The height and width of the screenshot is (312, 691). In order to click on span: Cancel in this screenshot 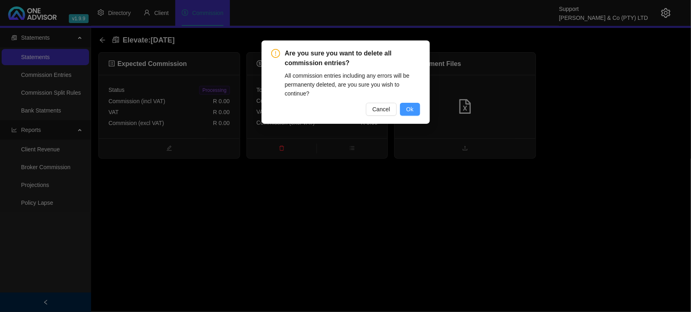, I will do `click(382, 109)`.